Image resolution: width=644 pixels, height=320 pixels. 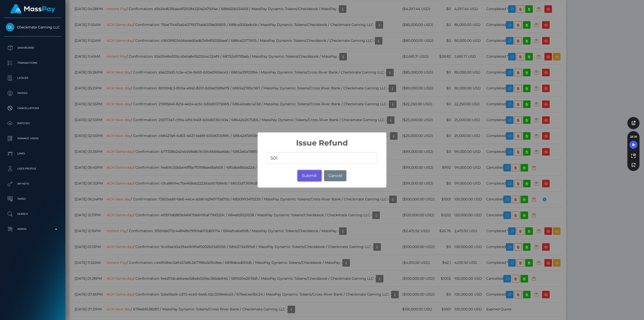 What do you see at coordinates (10, 27) in the screenshot?
I see `img: Checkmate Gaming LLC` at bounding box center [10, 27].